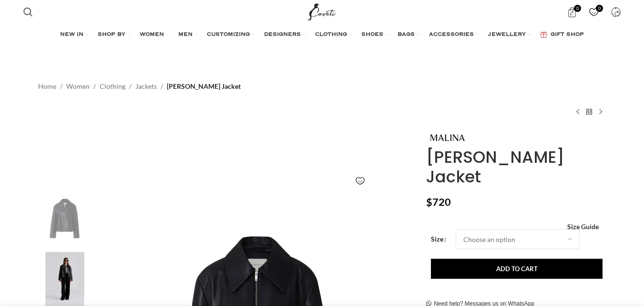 The image size is (644, 306). I want to click on span: SHOES, so click(372, 35).